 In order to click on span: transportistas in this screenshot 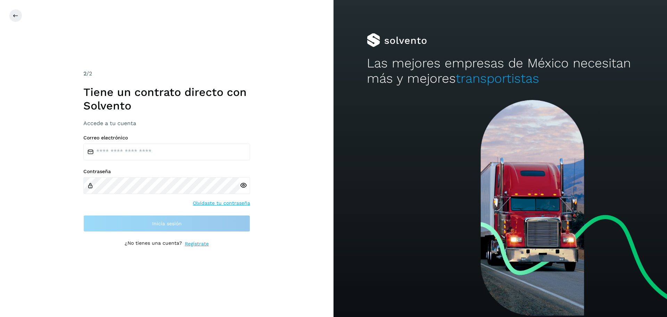, I will do `click(497, 78)`.